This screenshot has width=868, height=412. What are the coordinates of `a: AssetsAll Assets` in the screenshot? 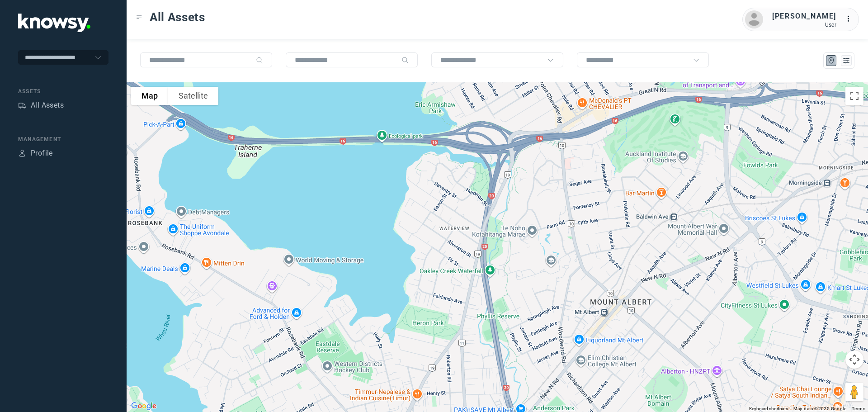 It's located at (40, 106).